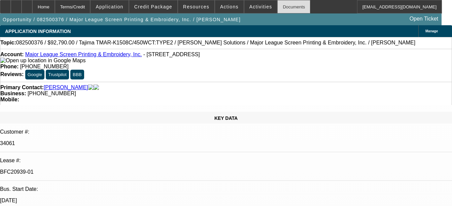 The width and height of the screenshot is (452, 206). I want to click on span: KEY DATA, so click(226, 118).